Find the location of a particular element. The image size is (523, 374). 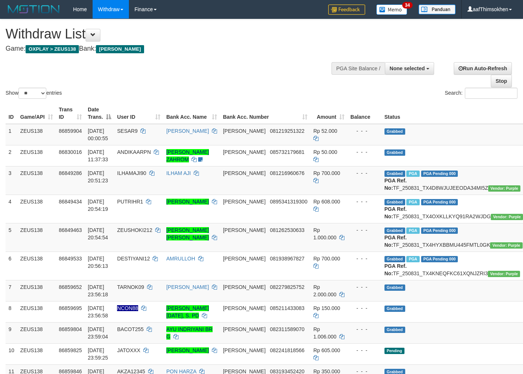

span: DESTIYANI12 is located at coordinates (133, 259).